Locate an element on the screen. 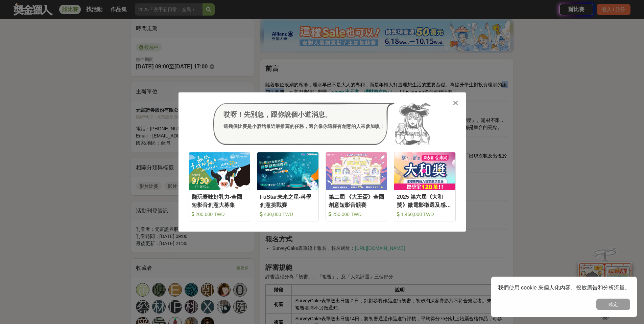 This screenshot has height=324, width=644. img: Avatar is located at coordinates (413, 124).